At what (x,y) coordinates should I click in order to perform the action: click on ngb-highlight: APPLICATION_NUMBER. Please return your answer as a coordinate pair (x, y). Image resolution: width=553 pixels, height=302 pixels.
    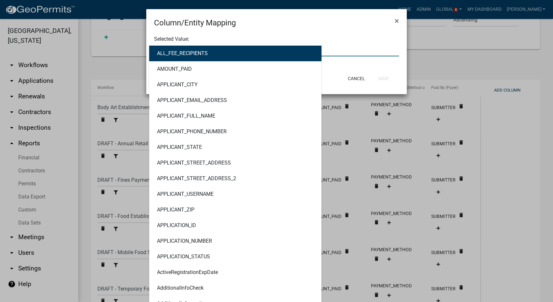
    Looking at the image, I should click on (184, 241).